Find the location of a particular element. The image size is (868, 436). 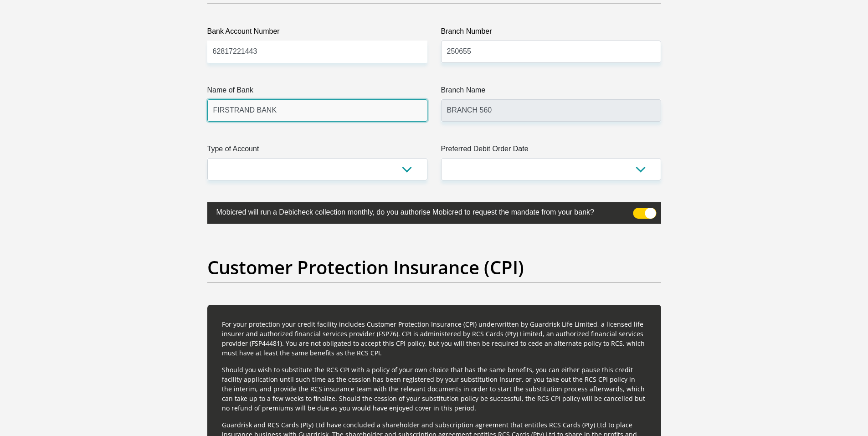

label: Branch Name is located at coordinates (551, 92).